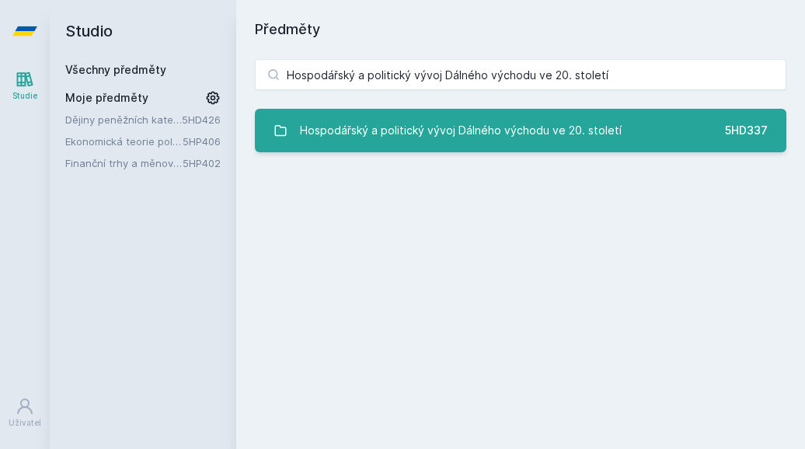 Image resolution: width=805 pixels, height=449 pixels. I want to click on font: Dějiny peněžních kategorií a institucí, so click(155, 120).